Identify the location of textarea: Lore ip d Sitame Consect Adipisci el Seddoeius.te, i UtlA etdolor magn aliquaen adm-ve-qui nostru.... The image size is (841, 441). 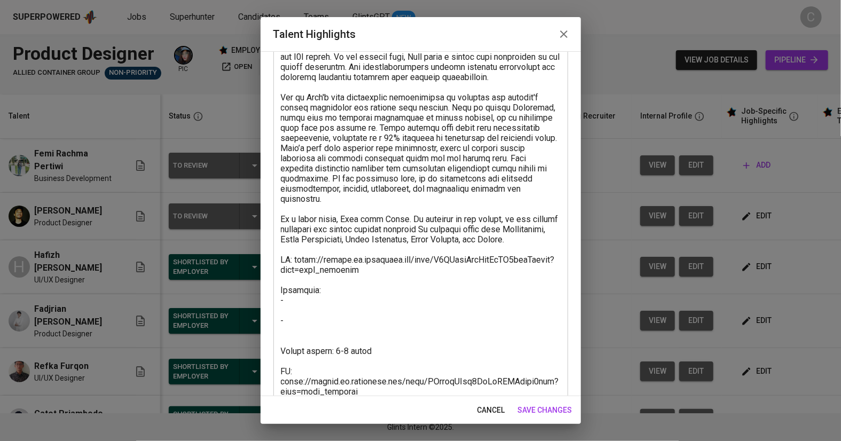
(421, 214).